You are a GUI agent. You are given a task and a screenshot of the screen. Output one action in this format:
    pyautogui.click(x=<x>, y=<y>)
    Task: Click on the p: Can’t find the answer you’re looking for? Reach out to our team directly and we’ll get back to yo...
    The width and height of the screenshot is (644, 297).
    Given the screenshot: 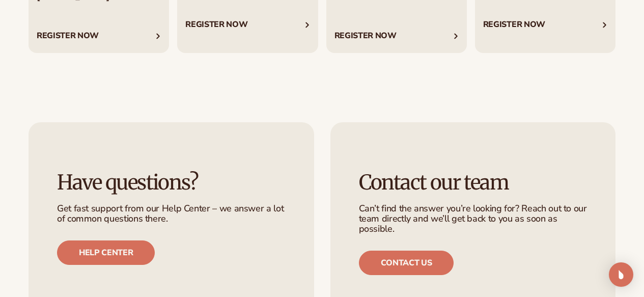 What is the action you would take?
    pyautogui.click(x=473, y=219)
    